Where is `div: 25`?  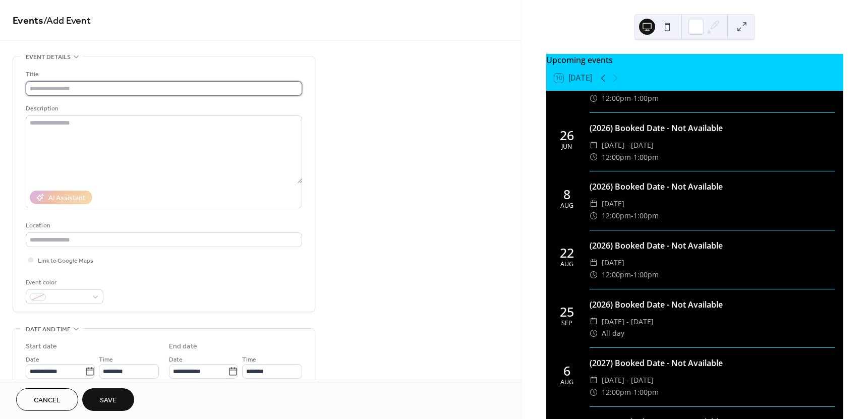
div: 25 is located at coordinates (567, 312).